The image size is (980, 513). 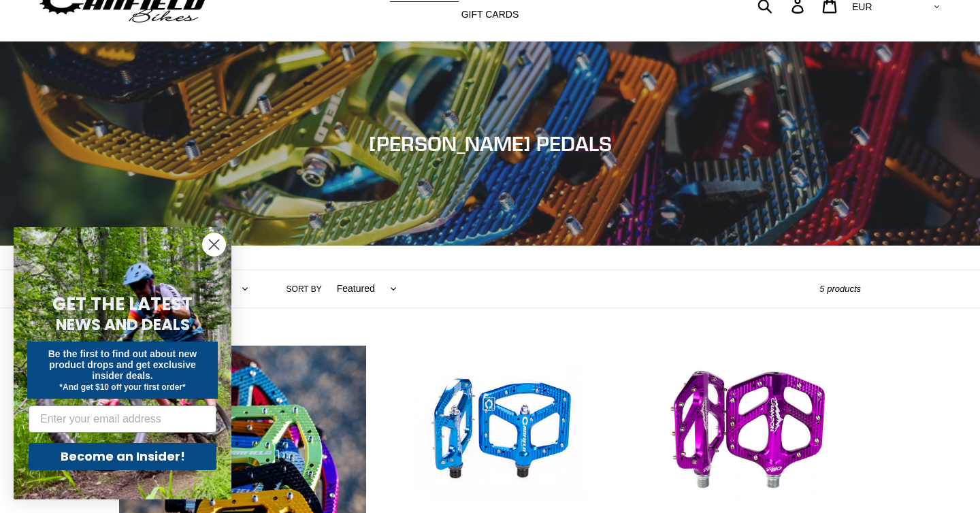 I want to click on label: Sort by, so click(x=304, y=289).